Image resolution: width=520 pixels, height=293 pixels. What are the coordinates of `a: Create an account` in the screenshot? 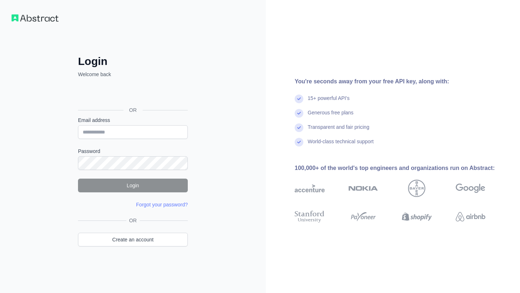 It's located at (133, 240).